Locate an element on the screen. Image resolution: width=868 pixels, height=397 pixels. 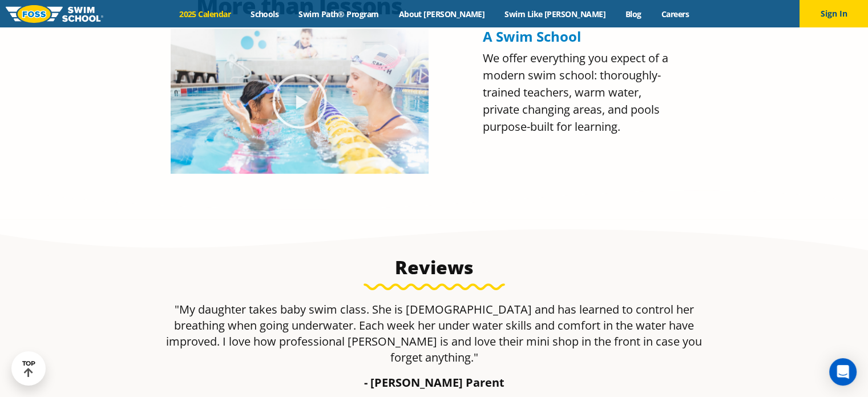
div: TOP is located at coordinates (29, 368).